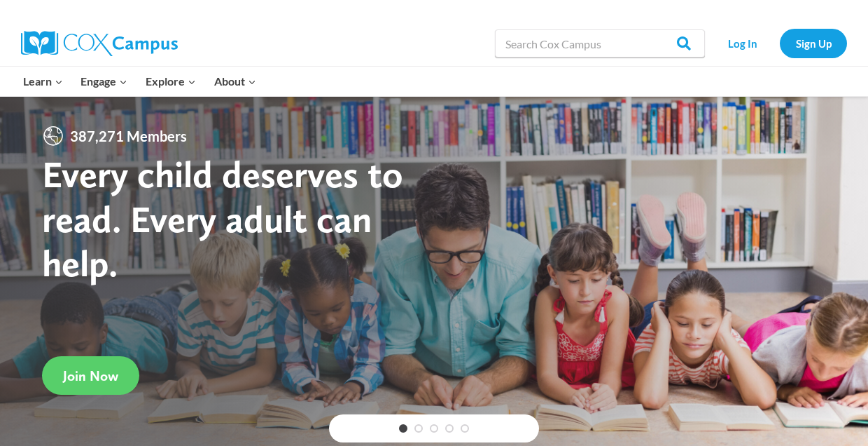  Describe the element at coordinates (779, 43) in the screenshot. I see `nav: Secondary Navigation` at that location.